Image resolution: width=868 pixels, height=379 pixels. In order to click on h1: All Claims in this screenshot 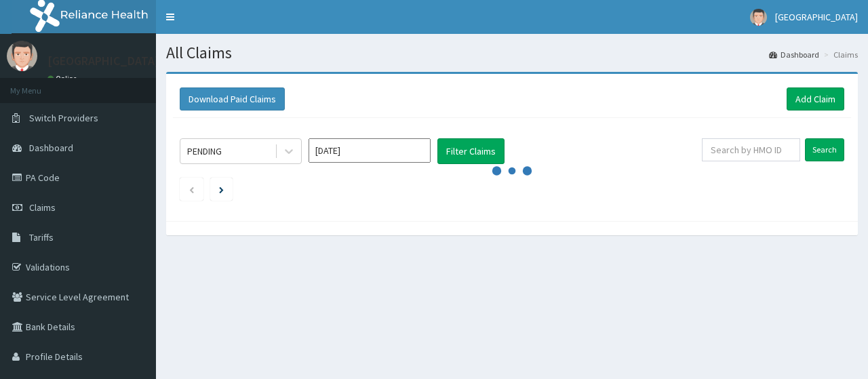, I will do `click(512, 53)`.